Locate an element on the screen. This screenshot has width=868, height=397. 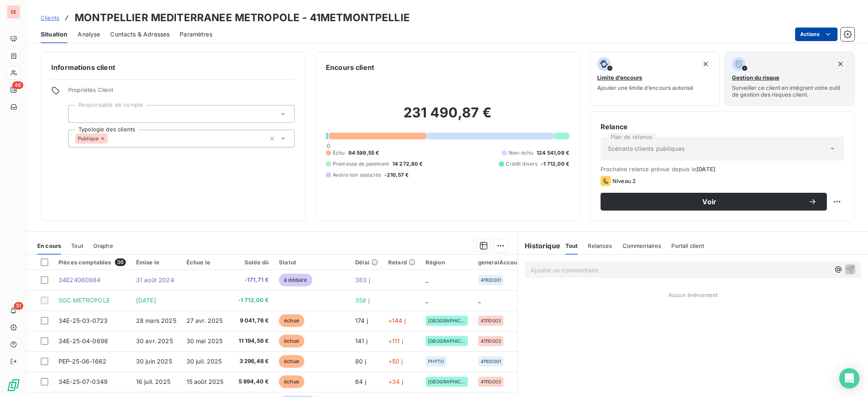
span: Avoirs non associés is located at coordinates (357, 175).